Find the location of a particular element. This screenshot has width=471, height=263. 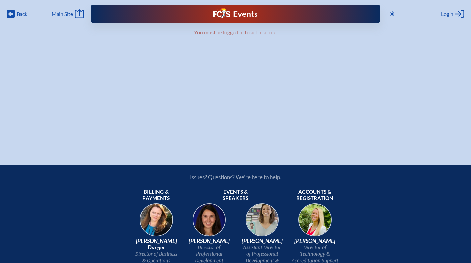

span: Accounts & registration is located at coordinates (315, 196).